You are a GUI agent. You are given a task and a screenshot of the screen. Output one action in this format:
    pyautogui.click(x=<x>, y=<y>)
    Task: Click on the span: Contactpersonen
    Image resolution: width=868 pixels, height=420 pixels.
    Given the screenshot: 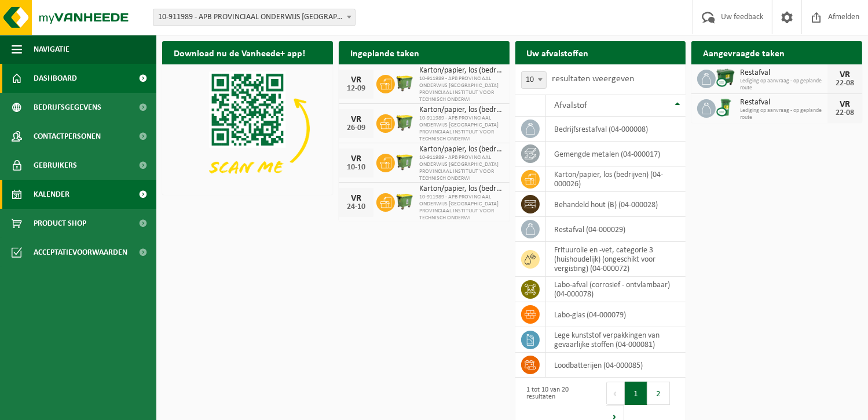 What is the action you would take?
    pyautogui.click(x=67, y=136)
    